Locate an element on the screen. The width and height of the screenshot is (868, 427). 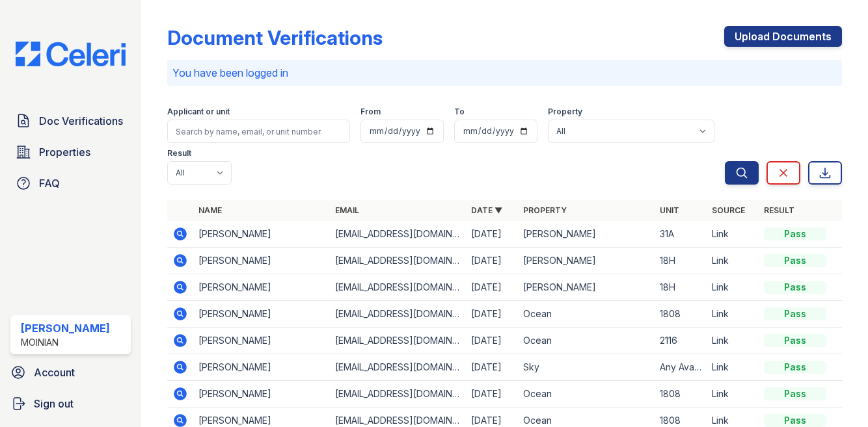
div: Document Verifications is located at coordinates (274, 38).